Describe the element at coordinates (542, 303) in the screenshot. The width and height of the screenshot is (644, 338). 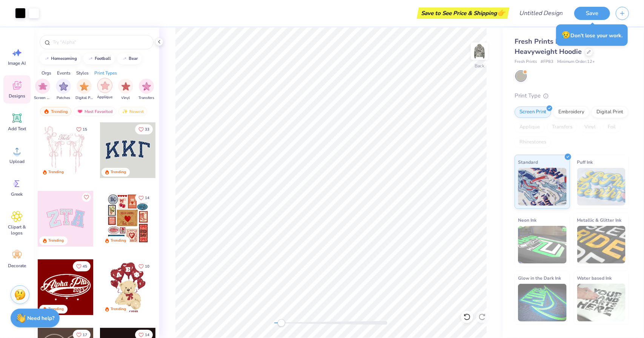
I see `img: Glow in the Dark Ink` at that location.